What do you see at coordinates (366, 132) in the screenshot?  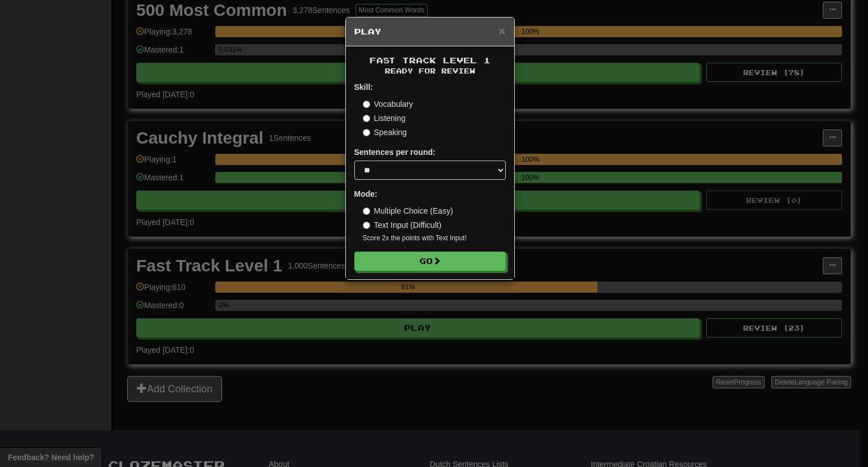 I see `input: Speaking` at bounding box center [366, 132].